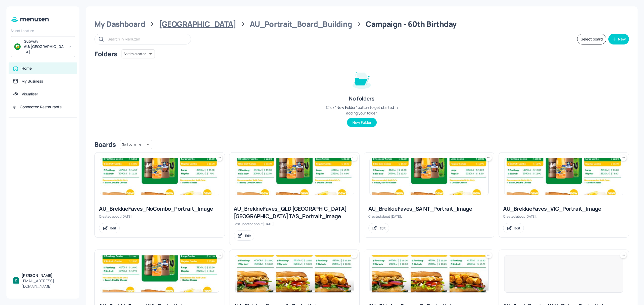 Image resolution: width=644 pixels, height=305 pixels. Describe the element at coordinates (32, 81) in the screenshot. I see `div: My Business` at that location.